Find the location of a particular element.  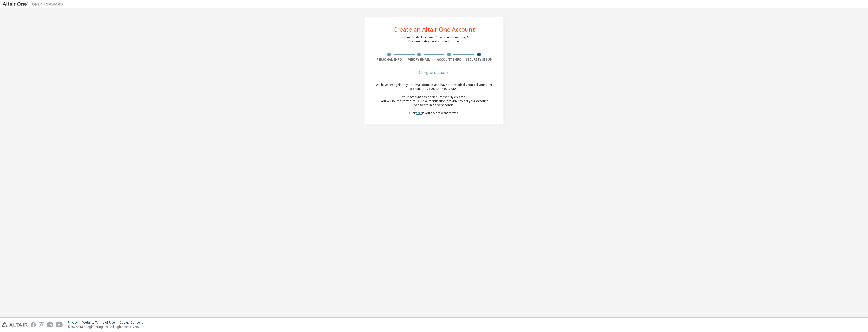

div: Personal Info is located at coordinates (389, 60).